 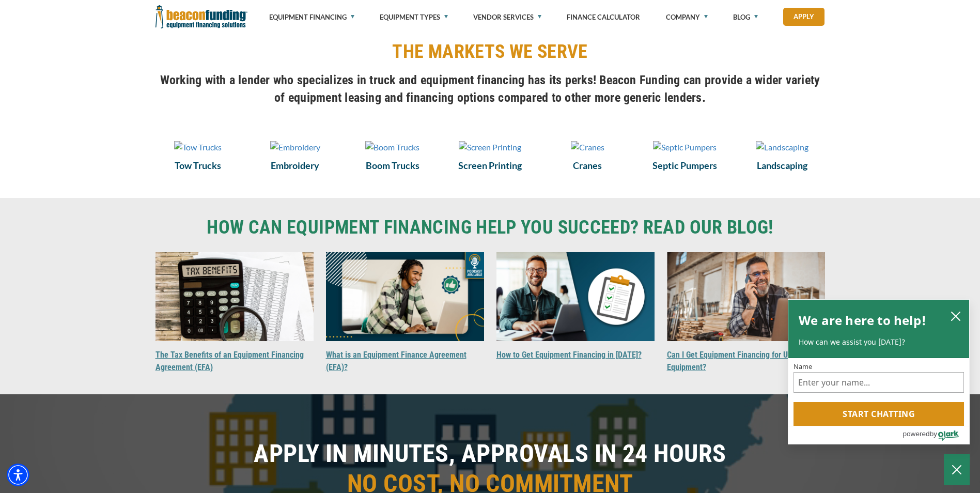 I want to click on img: The Tax Benefits of an Equipment Financing Agreement (EFA), so click(x=235, y=297).